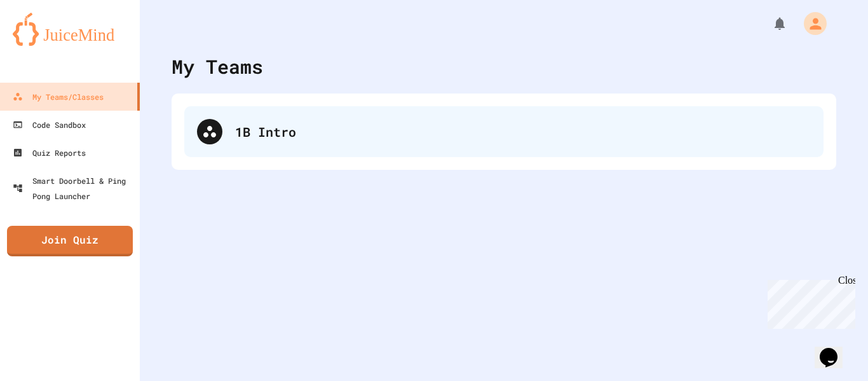 This screenshot has height=381, width=868. Describe the element at coordinates (69, 241) in the screenshot. I see `a: Join Quiz` at that location.